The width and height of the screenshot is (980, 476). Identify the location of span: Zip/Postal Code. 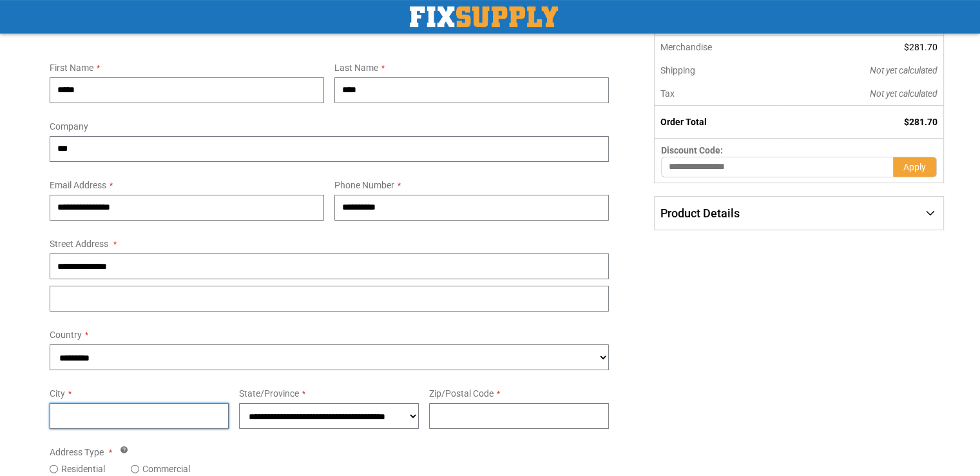
(461, 394).